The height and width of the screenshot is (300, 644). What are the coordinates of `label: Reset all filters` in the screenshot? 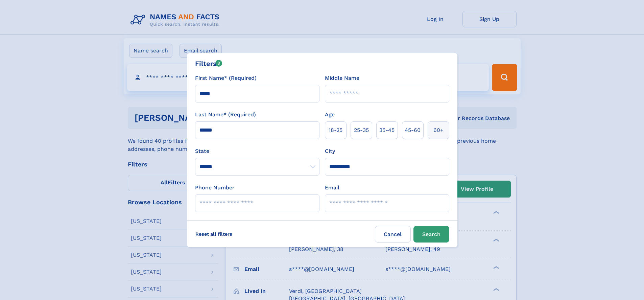 It's located at (214, 234).